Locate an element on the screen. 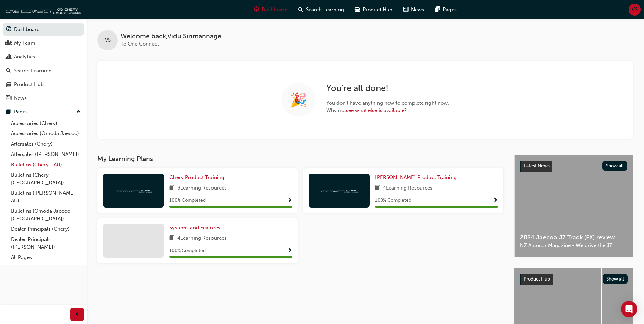 This screenshot has height=324, width=644. span: Chery Product Training is located at coordinates (197, 177).